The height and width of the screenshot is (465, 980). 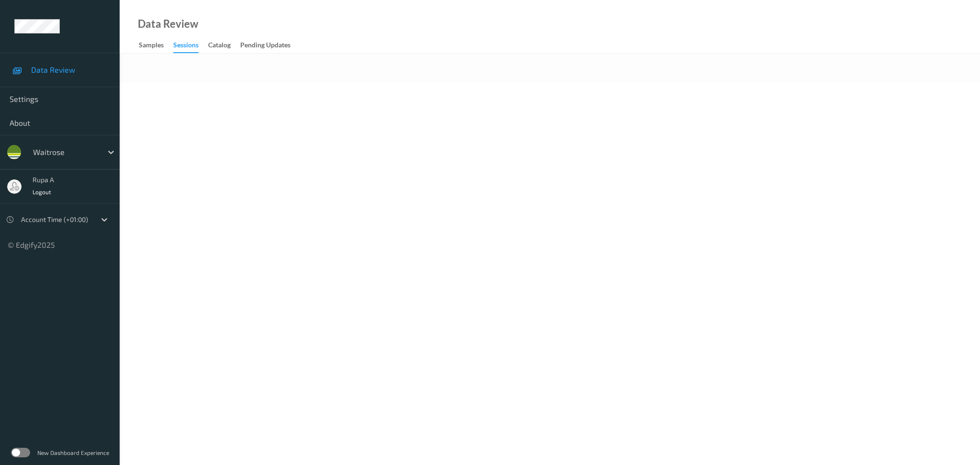 What do you see at coordinates (151, 46) in the screenshot?
I see `div: Samples` at bounding box center [151, 46].